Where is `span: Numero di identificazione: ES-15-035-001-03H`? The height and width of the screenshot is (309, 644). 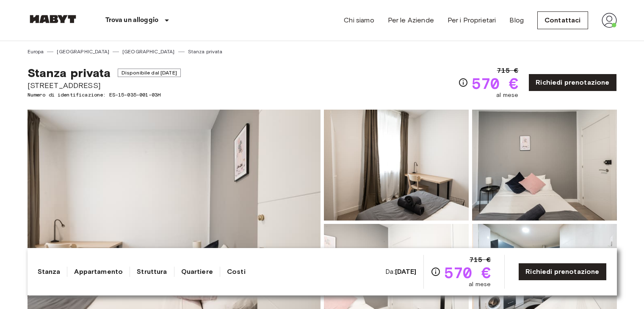
span: Numero di identificazione: ES-15-035-001-03H is located at coordinates (104, 95).